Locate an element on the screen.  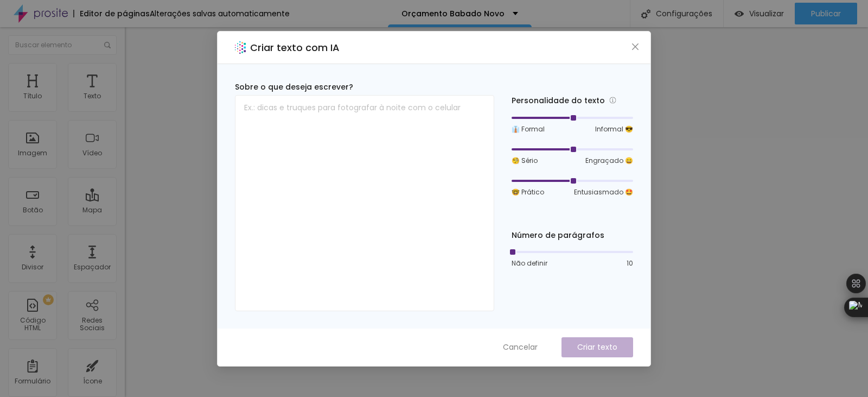
div: Divisor is located at coordinates (32, 267).